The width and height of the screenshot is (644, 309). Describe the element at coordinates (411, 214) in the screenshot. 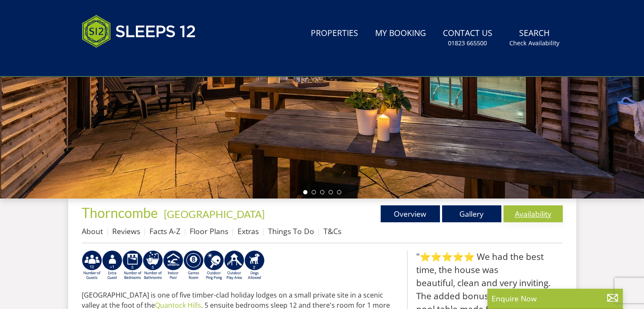

I see `a: Overview` at that location.